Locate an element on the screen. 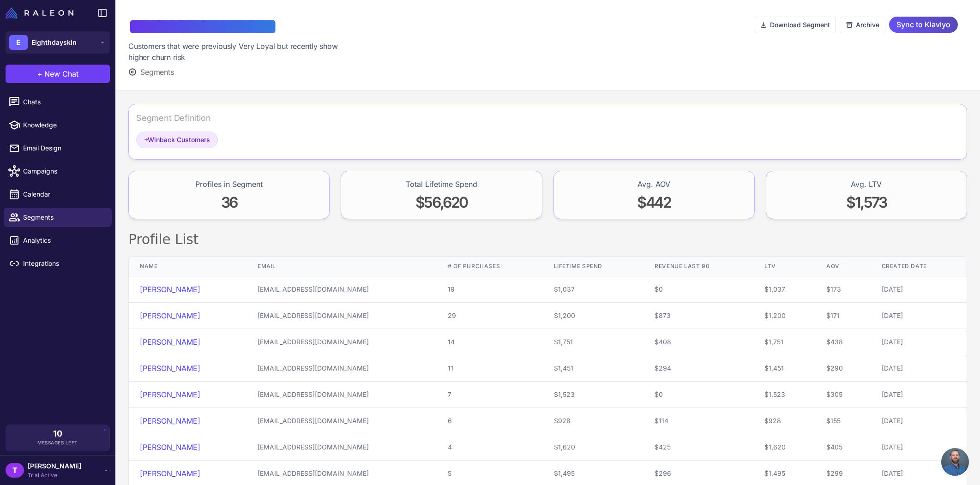 Image resolution: width=980 pixels, height=485 pixels. div: Customers that were previously Very Loyal but recently show higher churn risk is located at coordinates (235, 52).